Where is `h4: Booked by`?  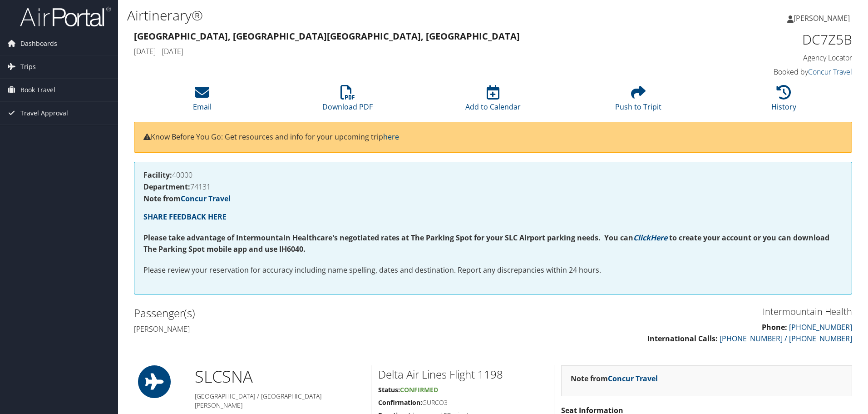
h4: Booked by is located at coordinates (767, 72).